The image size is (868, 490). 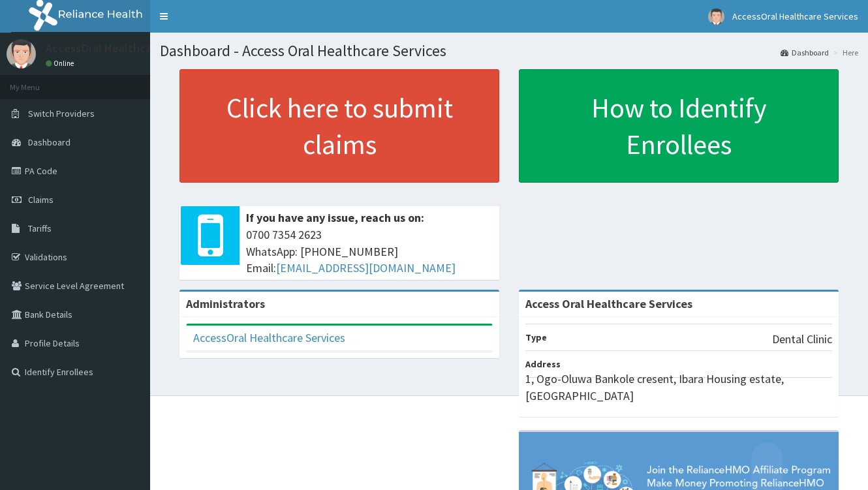 What do you see at coordinates (127, 48) in the screenshot?
I see `p: AccessOral Healthcare Services` at bounding box center [127, 48].